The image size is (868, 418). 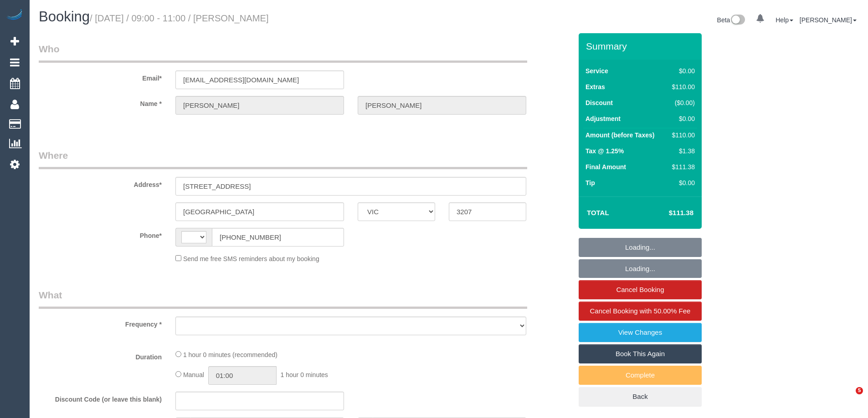 What do you see at coordinates (640, 311) in the screenshot?
I see `span: Cancel Booking with 50.00% Fee` at bounding box center [640, 311].